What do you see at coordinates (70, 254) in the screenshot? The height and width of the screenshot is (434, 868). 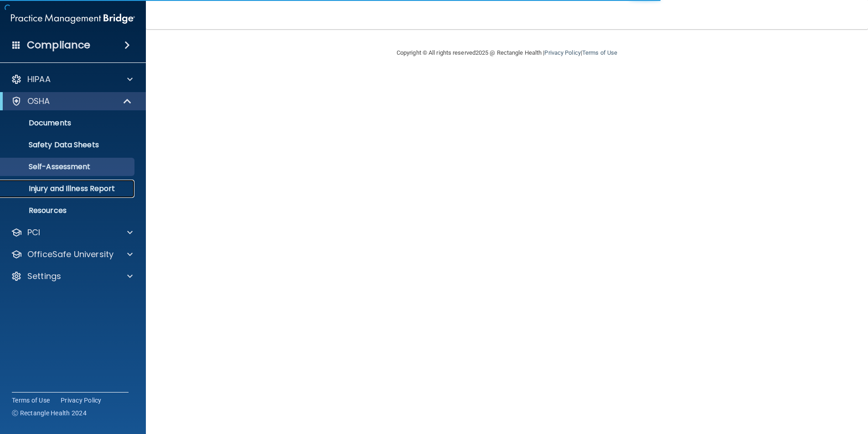 I see `p: OfficeSafe University` at bounding box center [70, 254].